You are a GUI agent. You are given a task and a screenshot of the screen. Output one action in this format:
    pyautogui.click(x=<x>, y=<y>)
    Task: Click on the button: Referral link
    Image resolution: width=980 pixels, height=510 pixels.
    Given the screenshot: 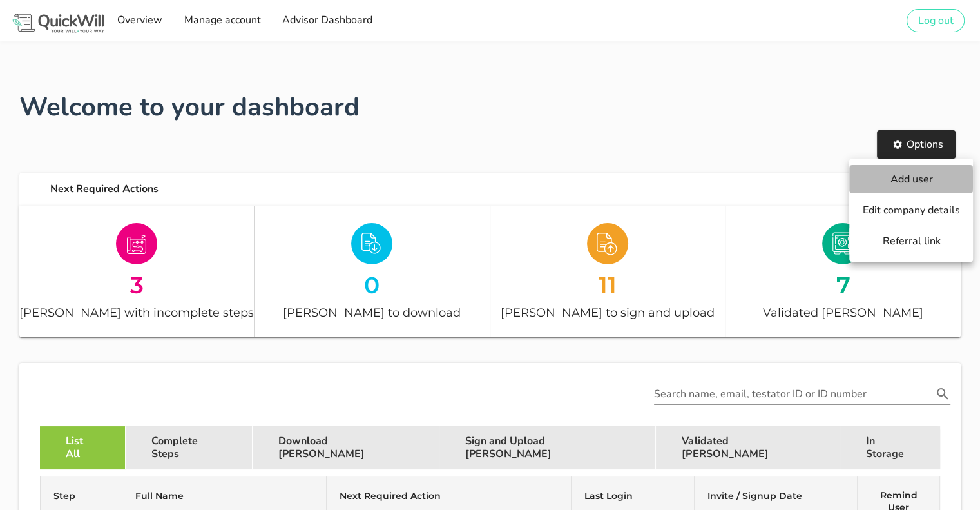 What is the action you would take?
    pyautogui.click(x=911, y=241)
    